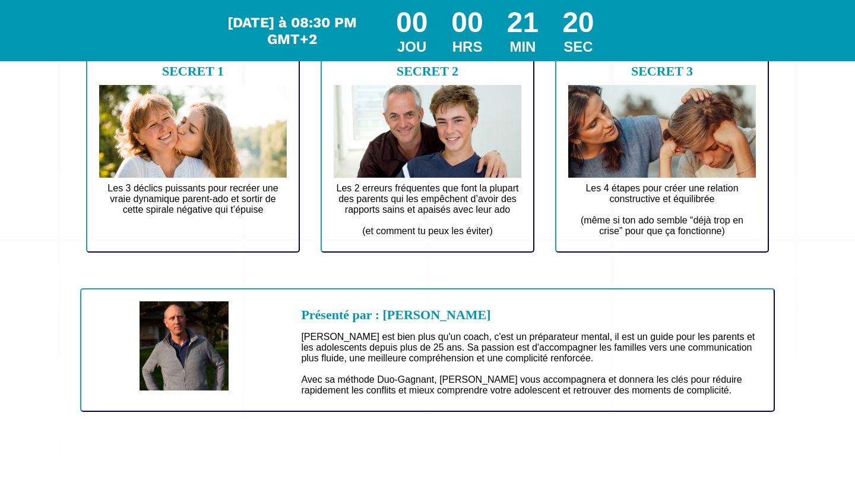 This screenshot has width=855, height=504. What do you see at coordinates (428, 71) in the screenshot?
I see `b: SECRET 2` at bounding box center [428, 71].